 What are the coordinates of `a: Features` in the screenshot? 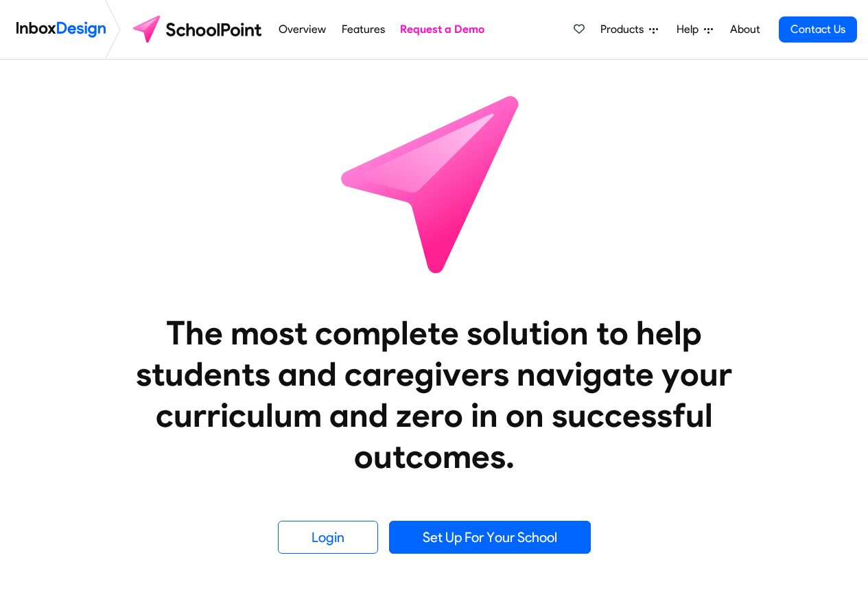 It's located at (363, 29).